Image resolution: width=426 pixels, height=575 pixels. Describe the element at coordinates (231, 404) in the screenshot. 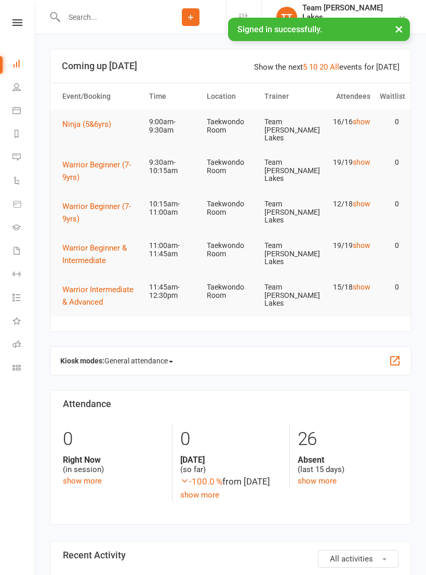

I see `h3: Attendance` at that location.